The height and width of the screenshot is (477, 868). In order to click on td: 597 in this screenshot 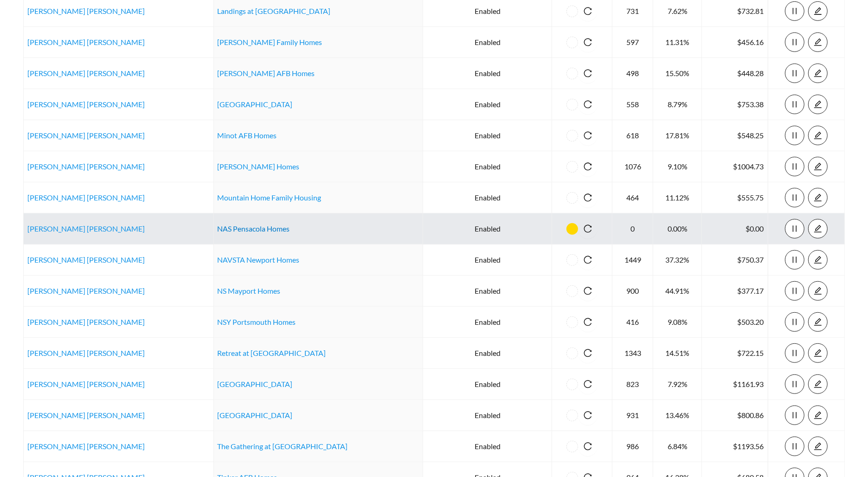, I will do `click(633, 42)`.